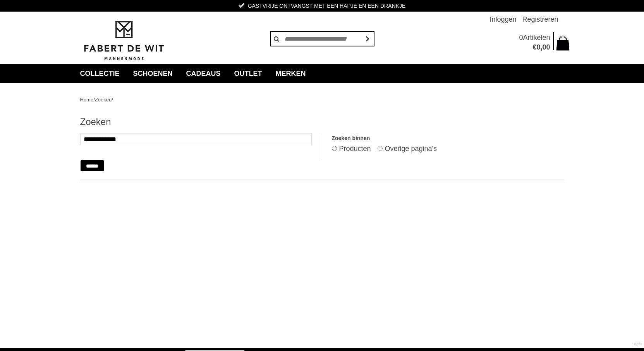  I want to click on a: Merken, so click(291, 73).